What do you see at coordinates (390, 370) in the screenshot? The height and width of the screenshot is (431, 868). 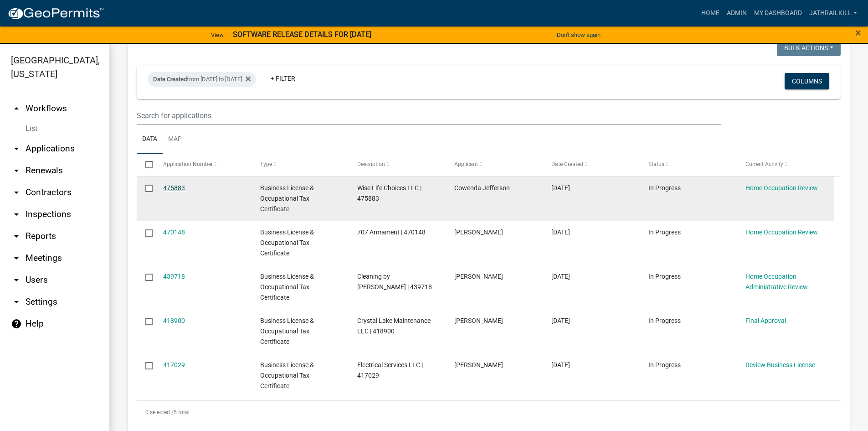 I see `span: Electrical Services LLC | 417029` at bounding box center [390, 370].